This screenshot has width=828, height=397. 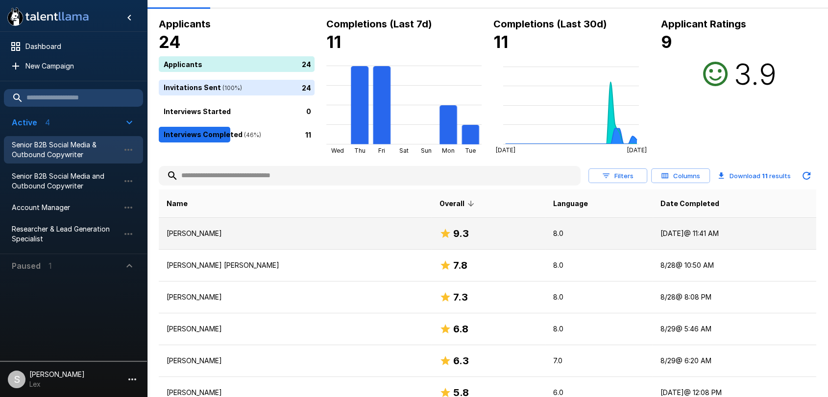 What do you see at coordinates (666, 42) in the screenshot?
I see `b: 9` at bounding box center [666, 42].